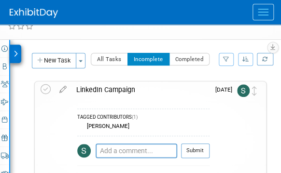  I want to click on button: New Task, so click(54, 60).